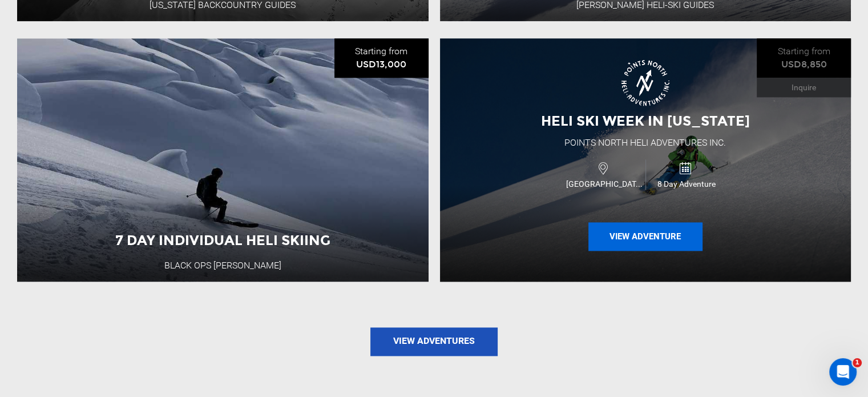 Image resolution: width=868 pixels, height=397 pixels. Describe the element at coordinates (645, 143) in the screenshot. I see `div: Points North Heli Adventures Inc.` at that location.